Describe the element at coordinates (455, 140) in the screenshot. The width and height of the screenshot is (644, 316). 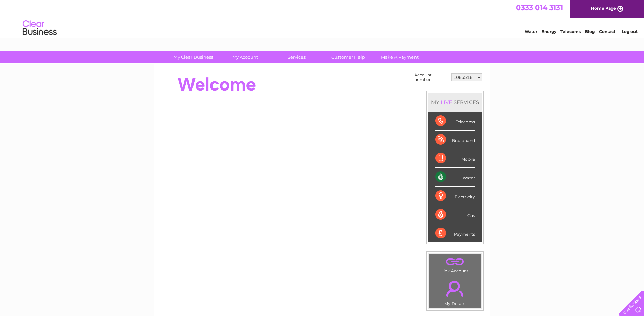
I see `div: Broadband` at that location.